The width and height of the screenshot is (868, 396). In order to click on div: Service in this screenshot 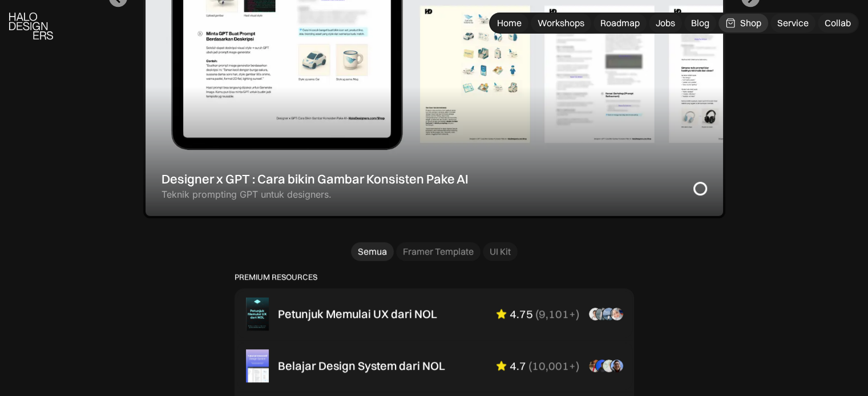, I will do `click(793, 23)`.